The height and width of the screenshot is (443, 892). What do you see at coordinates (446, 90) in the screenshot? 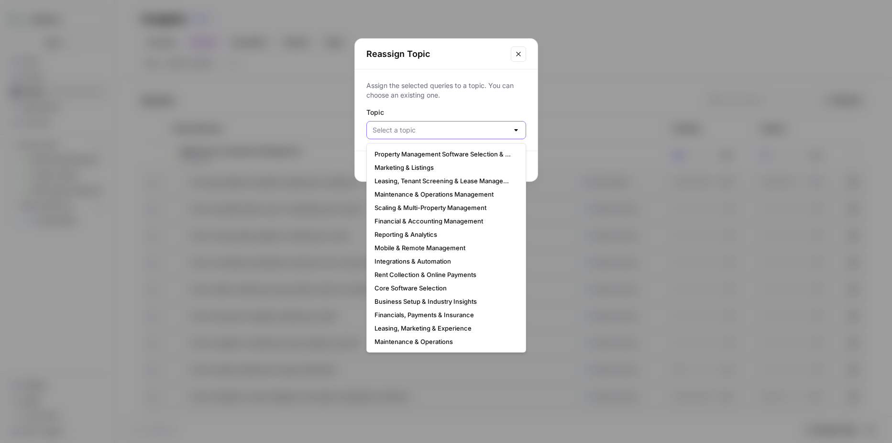
I see `p: Assign the selected queries to a topic. You can choose an existing one.` at bounding box center [446, 90].